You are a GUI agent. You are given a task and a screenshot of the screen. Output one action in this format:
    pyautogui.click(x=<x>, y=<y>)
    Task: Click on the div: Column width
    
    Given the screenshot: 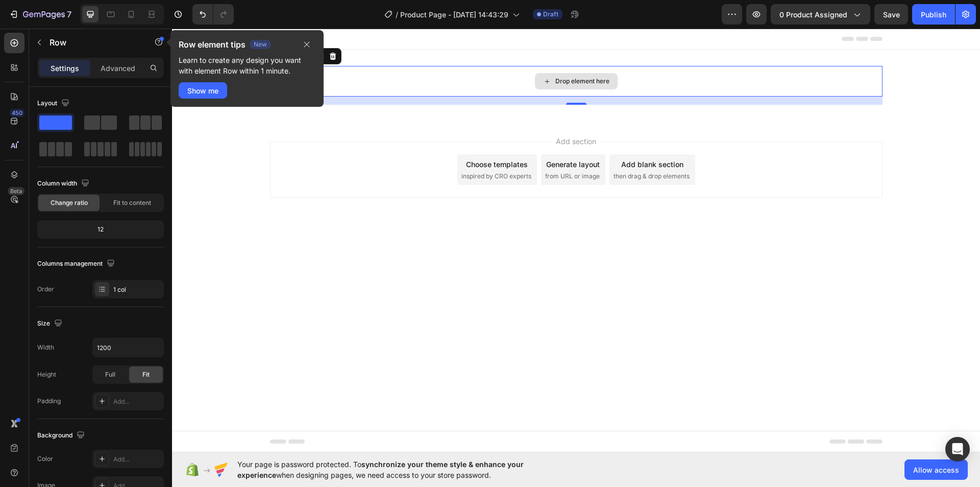 What is the action you would take?
    pyautogui.click(x=64, y=184)
    